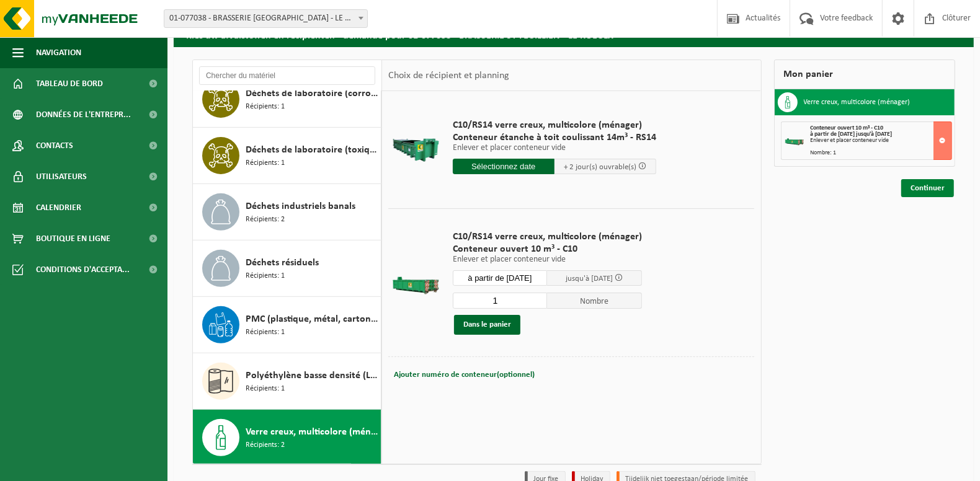  What do you see at coordinates (881, 141) in the screenshot?
I see `div: Enlever et placer conteneur vide` at bounding box center [881, 141].